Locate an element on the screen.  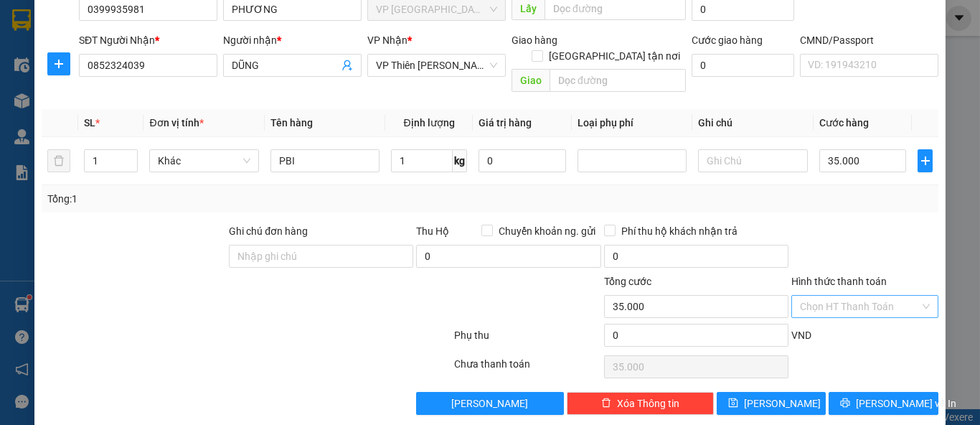
button: deleteXóa Thông tin is located at coordinates (640, 404).